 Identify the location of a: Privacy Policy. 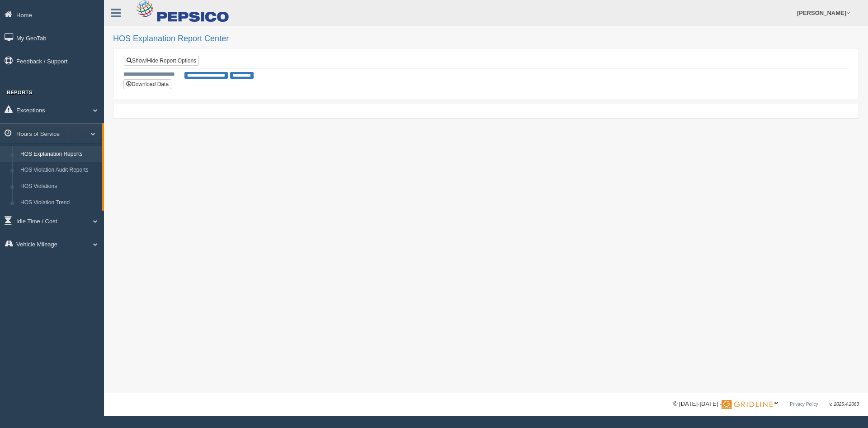
(805, 404).